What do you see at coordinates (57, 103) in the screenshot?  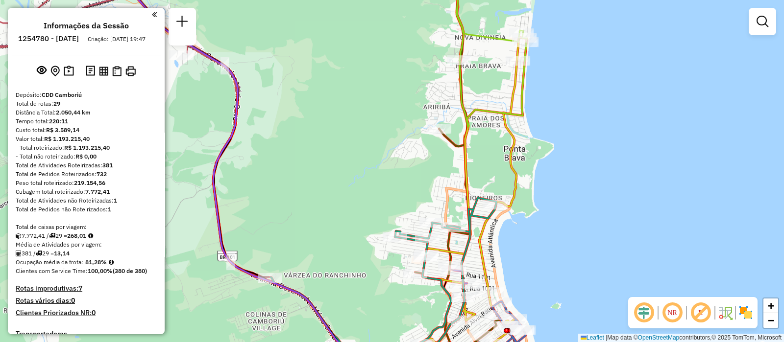 I see `strong: 29` at bounding box center [57, 103].